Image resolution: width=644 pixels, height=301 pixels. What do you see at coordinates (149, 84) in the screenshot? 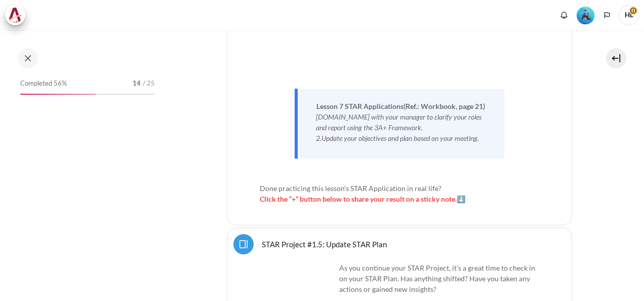
I see `span: / 25` at bounding box center [149, 84].